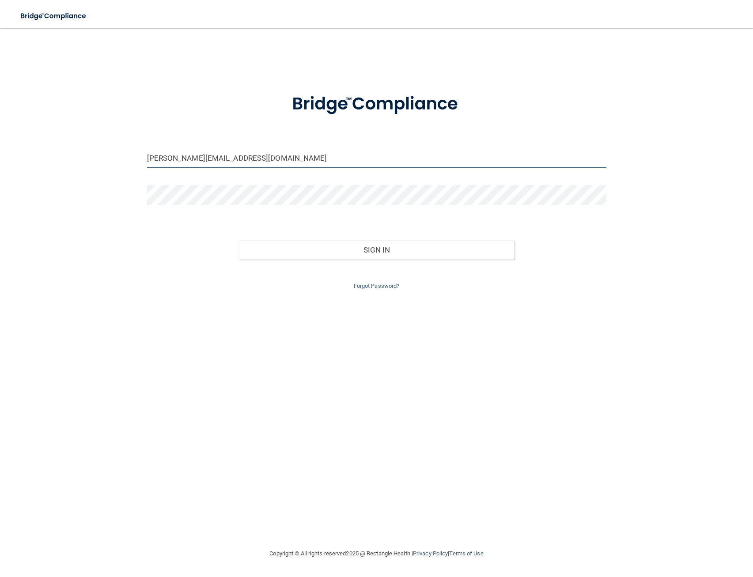 The image size is (753, 577). I want to click on button: Sign In, so click(376, 250).